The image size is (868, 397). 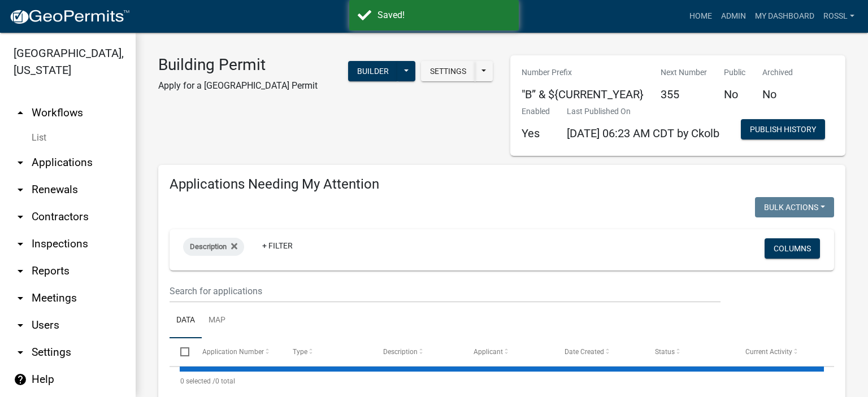 I want to click on datatable-header-cell: Select, so click(x=181, y=352).